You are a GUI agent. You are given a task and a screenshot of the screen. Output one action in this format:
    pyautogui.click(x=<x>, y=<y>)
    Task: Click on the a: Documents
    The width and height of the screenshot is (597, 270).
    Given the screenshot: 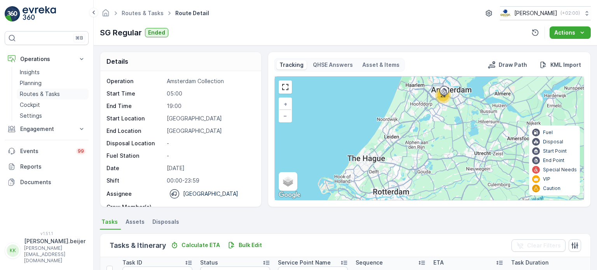 What is the action you would take?
    pyautogui.click(x=47, y=182)
    